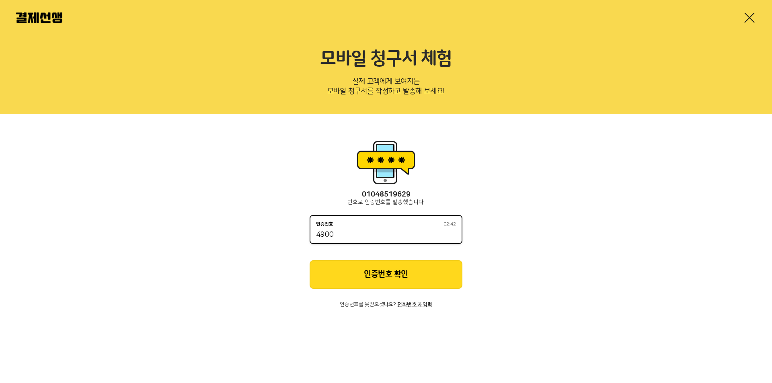 The height and width of the screenshot is (383, 772). Describe the element at coordinates (386, 162) in the screenshot. I see `img: 휴대폰인증 이미지` at that location.